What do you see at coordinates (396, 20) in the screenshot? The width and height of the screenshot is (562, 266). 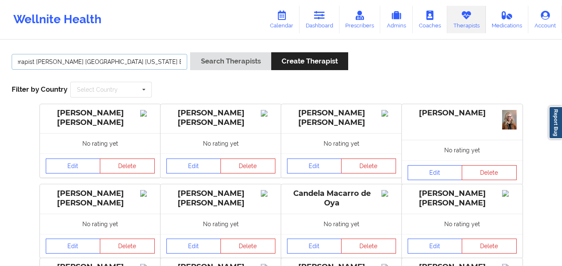 I see `a: Admins` at bounding box center [396, 20].